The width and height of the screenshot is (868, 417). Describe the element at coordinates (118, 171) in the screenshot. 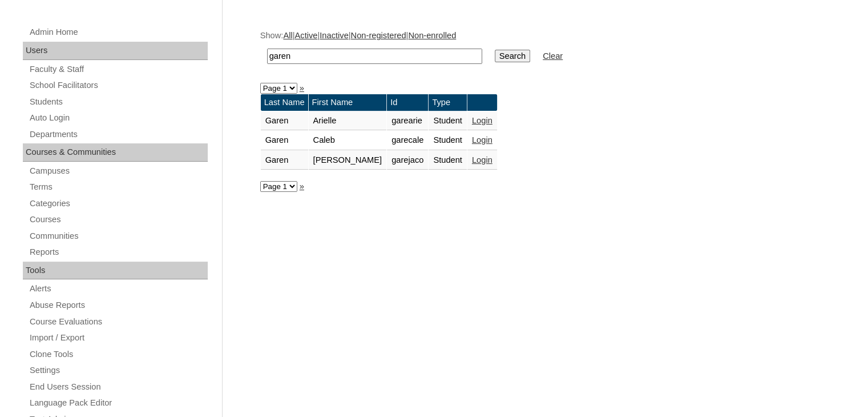

I see `a: Campuses` at that location.